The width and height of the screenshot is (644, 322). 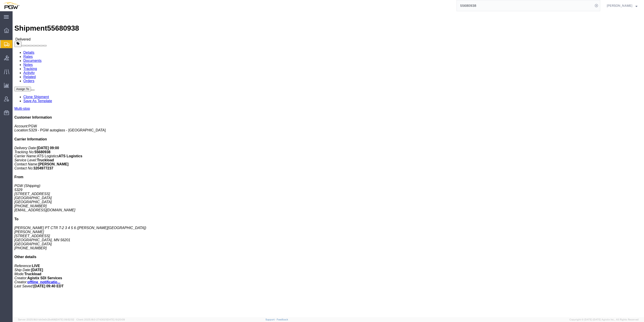 I want to click on a: Feedback, so click(x=282, y=320).